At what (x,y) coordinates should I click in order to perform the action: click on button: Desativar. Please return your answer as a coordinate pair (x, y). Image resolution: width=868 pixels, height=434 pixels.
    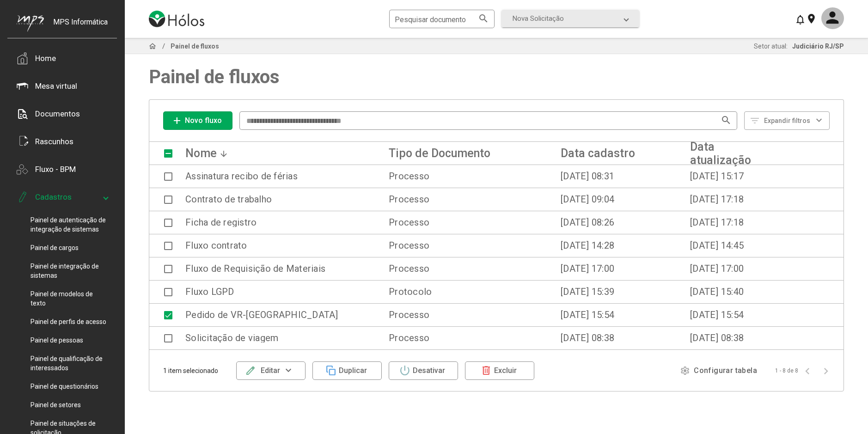
    Looking at the image, I should click on (423, 370).